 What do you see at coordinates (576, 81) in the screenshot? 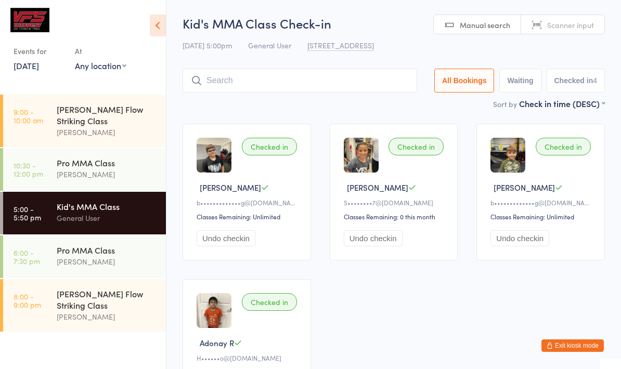
I see `button: Checked in4` at bounding box center [576, 81].